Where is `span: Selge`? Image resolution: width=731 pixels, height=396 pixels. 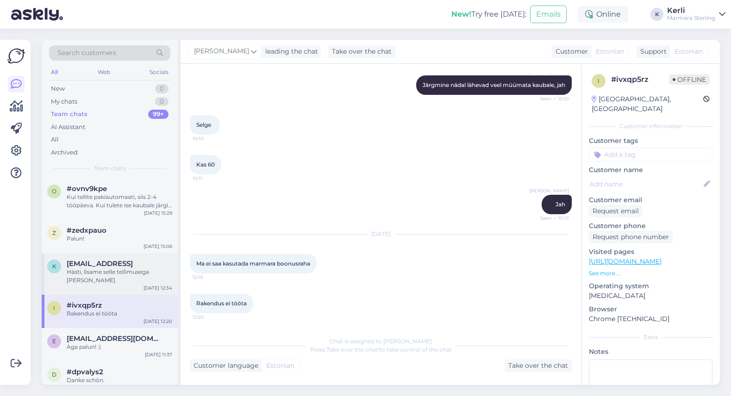
span: Selge is located at coordinates (204, 125).